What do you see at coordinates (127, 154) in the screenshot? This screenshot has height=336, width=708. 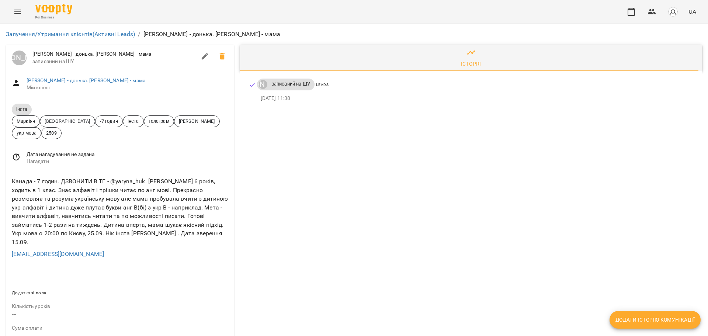 I see `span: Дата нагадування не задана` at bounding box center [127, 154].